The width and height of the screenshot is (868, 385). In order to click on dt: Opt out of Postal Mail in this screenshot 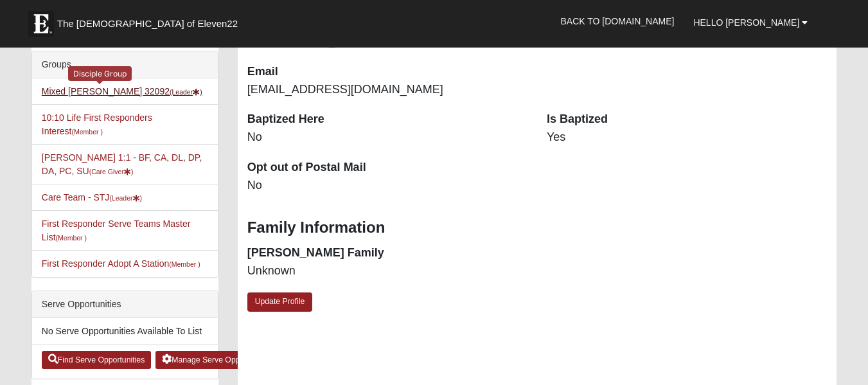, I will do `click(388, 168)`.